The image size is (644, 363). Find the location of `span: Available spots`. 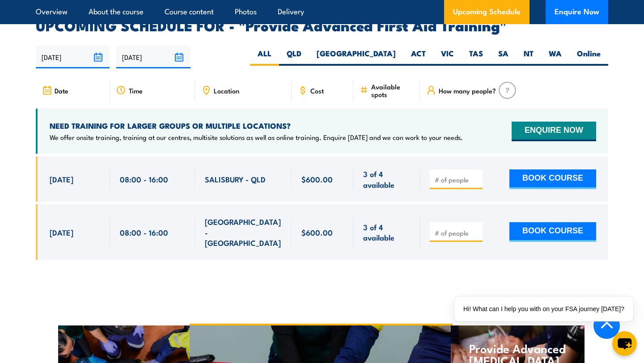

span: Available spots is located at coordinates (392, 90).